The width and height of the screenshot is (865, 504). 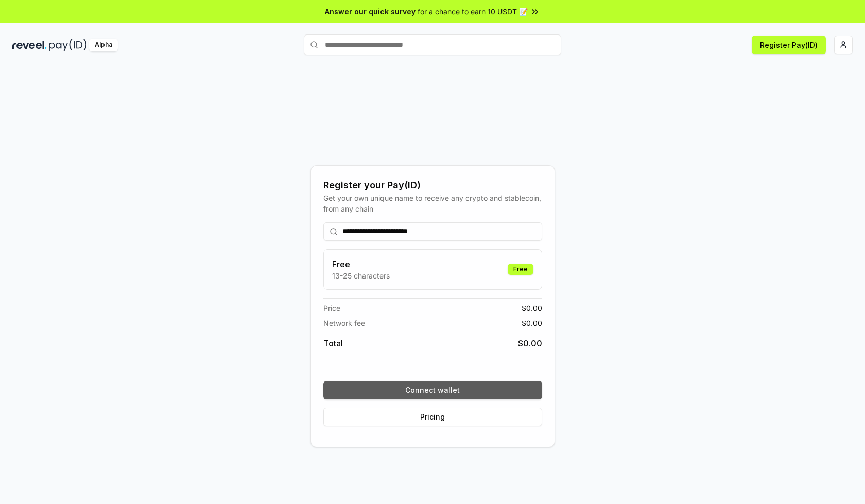 I want to click on div: Get your own unique name to receive any crypto and stablecoin, from any chain, so click(x=432, y=203).